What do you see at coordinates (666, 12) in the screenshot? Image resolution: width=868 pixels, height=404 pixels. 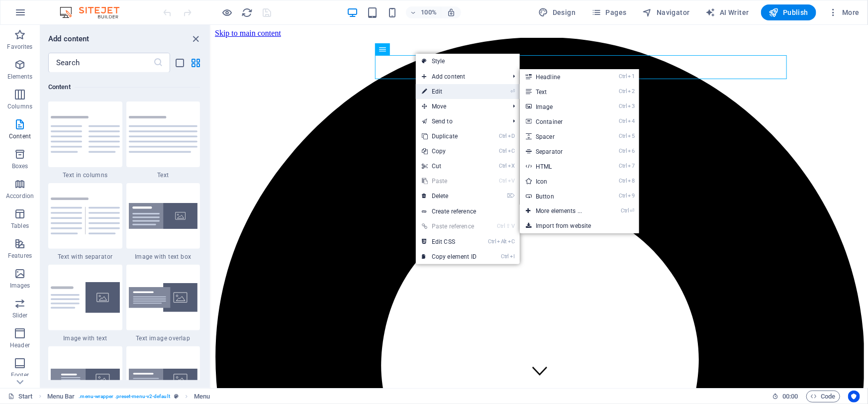 I see `span: Navigator` at bounding box center [666, 12].